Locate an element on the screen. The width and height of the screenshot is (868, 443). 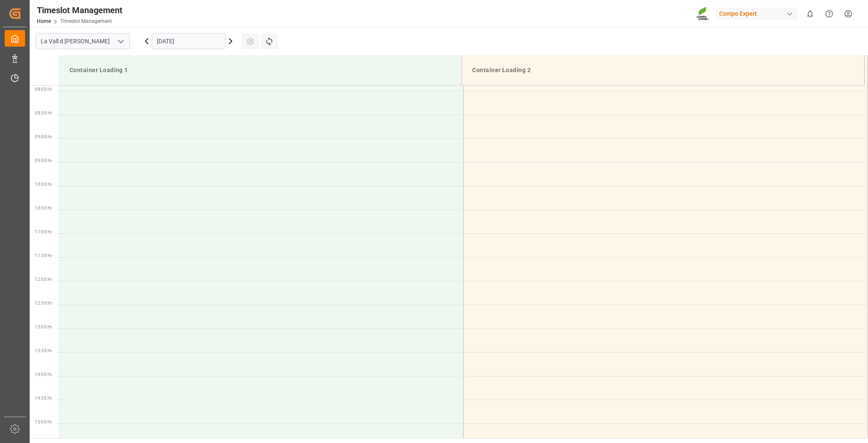
span: 11:00 Hr is located at coordinates (43, 232).